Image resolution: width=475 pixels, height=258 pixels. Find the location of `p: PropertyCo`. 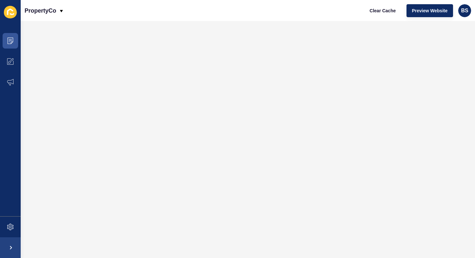

p: PropertyCo is located at coordinates (40, 11).